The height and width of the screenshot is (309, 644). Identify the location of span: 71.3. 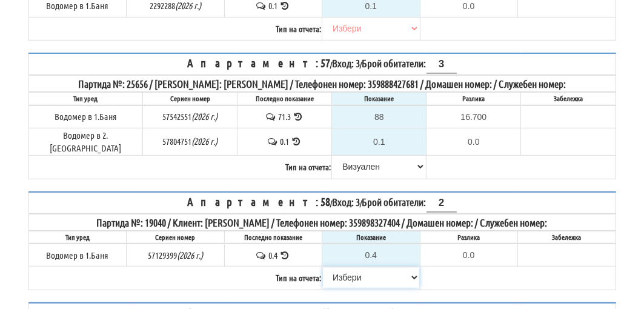
(284, 117).